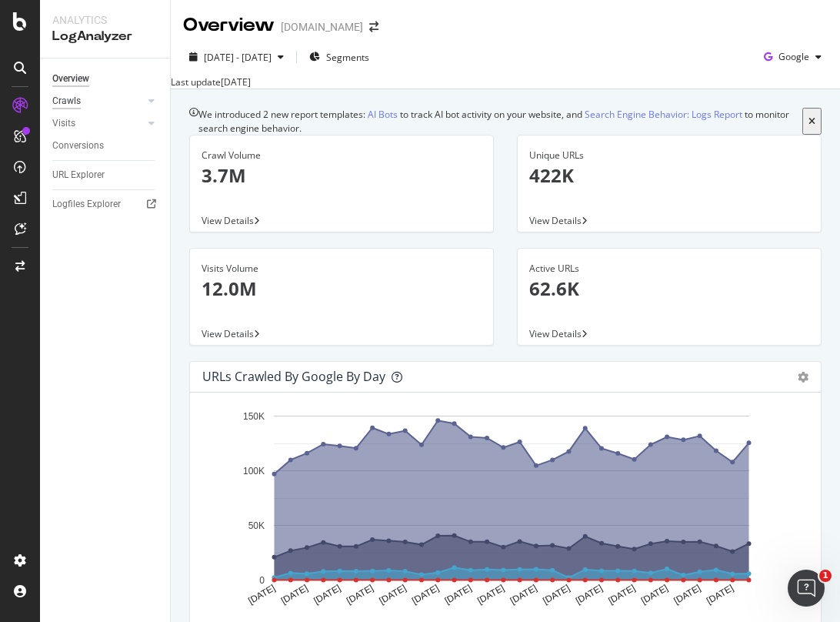 Image resolution: width=840 pixels, height=622 pixels. Describe the element at coordinates (210, 82) in the screenshot. I see `div: Last update` at that location.